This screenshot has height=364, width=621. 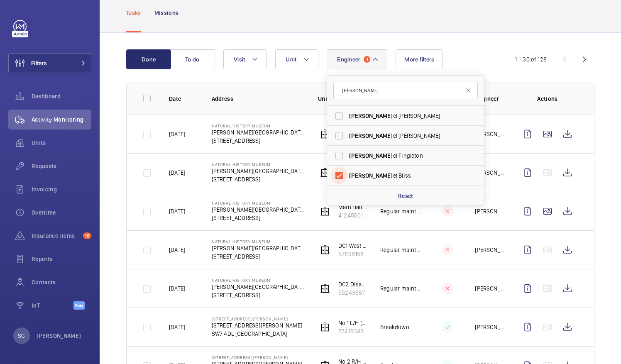 What do you see at coordinates (406, 196) in the screenshot?
I see `p: Reset` at bounding box center [406, 196].